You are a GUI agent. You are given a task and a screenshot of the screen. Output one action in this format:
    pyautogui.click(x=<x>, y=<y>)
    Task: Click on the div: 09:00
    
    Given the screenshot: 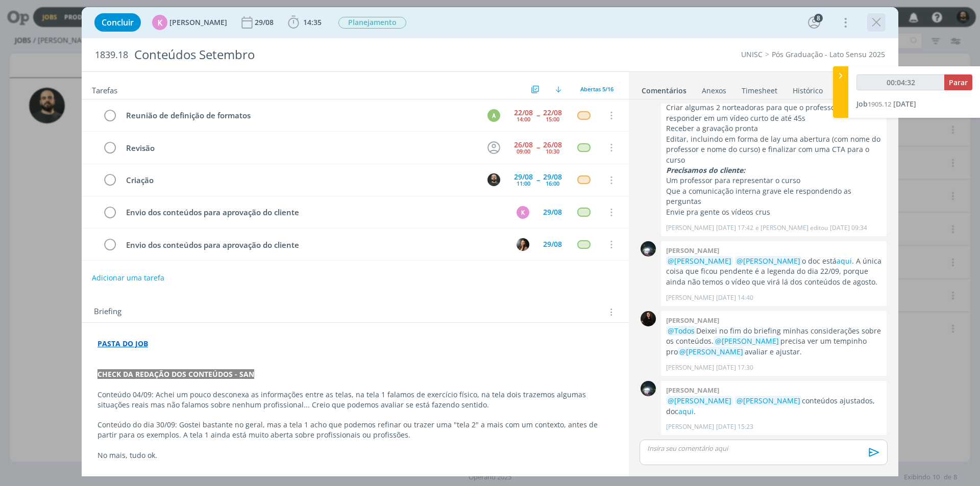 What is the action you would take?
    pyautogui.click(x=523, y=151)
    